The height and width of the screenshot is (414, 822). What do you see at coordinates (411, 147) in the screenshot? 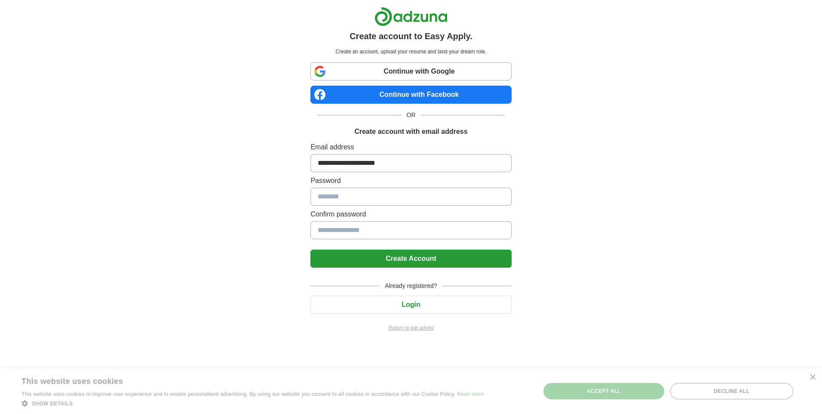
I see `label: Email address` at bounding box center [411, 147].